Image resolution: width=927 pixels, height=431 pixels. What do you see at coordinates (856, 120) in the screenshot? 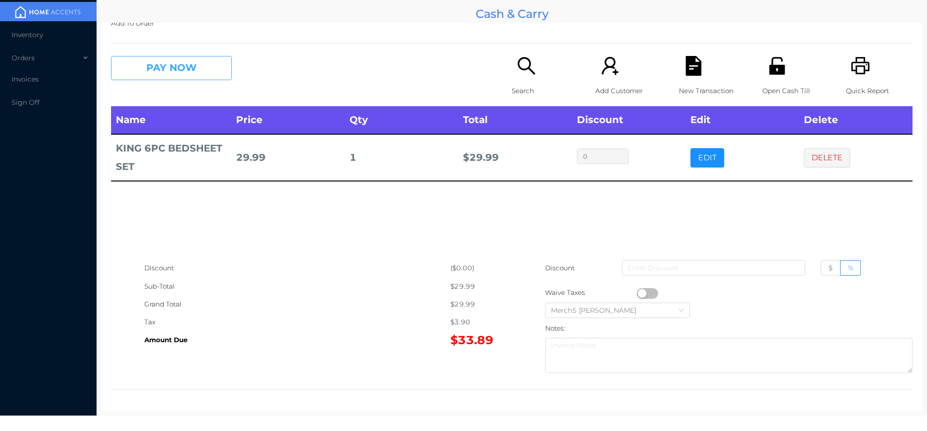
I see `th: Delete` at bounding box center [856, 120].